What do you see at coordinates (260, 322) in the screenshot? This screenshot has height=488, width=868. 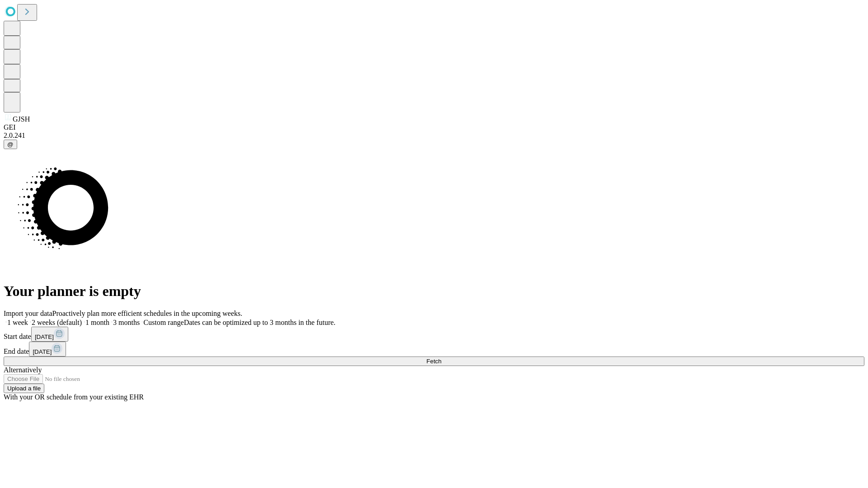 I see `span: Dates can be optimized up to 3 months in the future.` at bounding box center [260, 322].